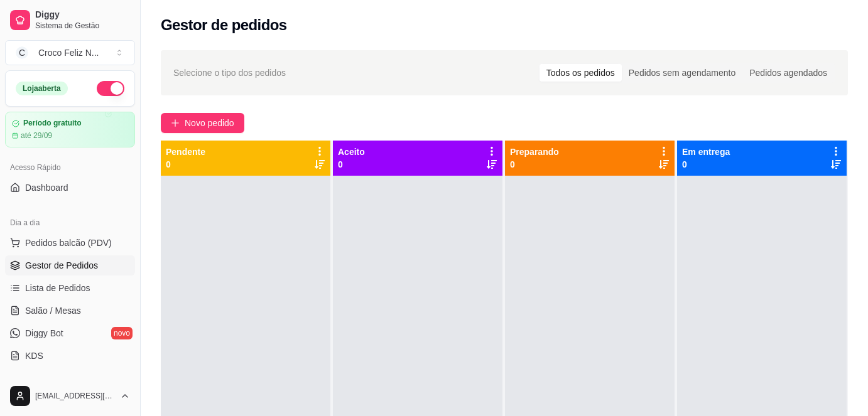 This screenshot has height=416, width=868. Describe the element at coordinates (52, 123) in the screenshot. I see `article: Período gratuito` at that location.